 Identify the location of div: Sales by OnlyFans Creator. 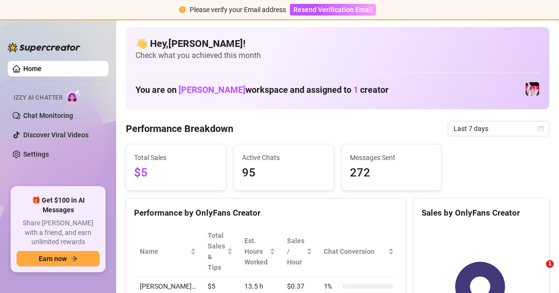
(481, 213).